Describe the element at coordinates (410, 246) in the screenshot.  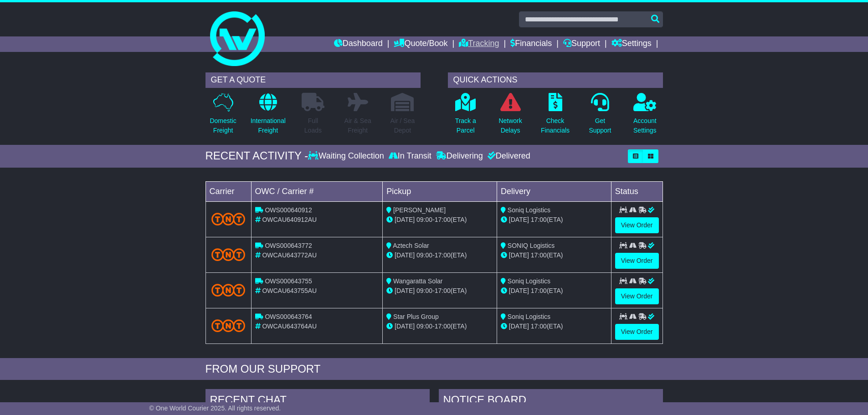
I see `span: Aztech Solar` at that location.